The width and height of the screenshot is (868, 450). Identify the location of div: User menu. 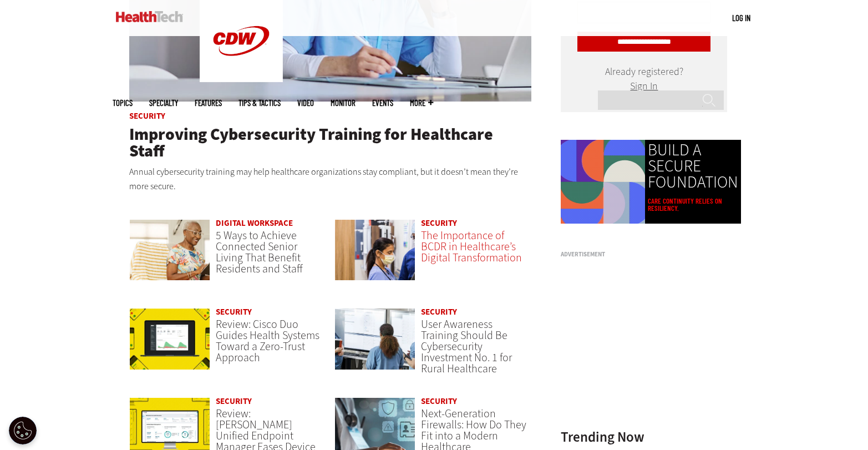
(741, 17).